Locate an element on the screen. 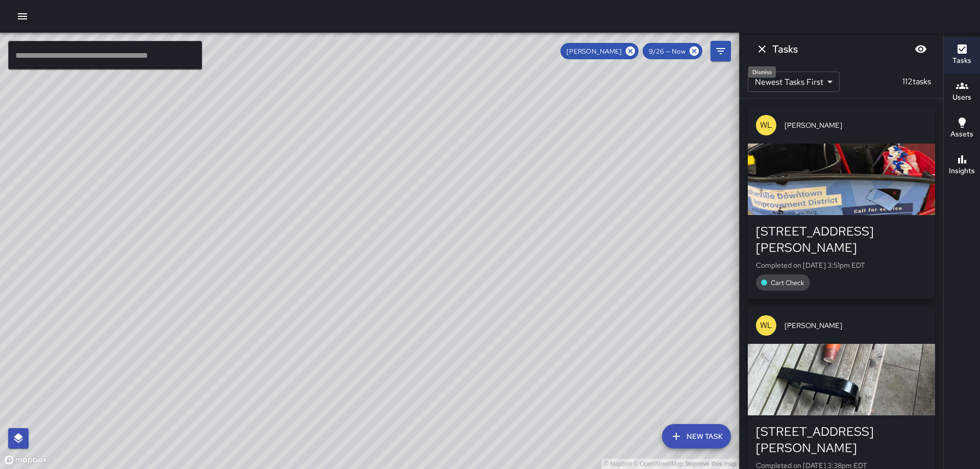 The width and height of the screenshot is (980, 469). div: Newest Tasks First is located at coordinates (794, 82).